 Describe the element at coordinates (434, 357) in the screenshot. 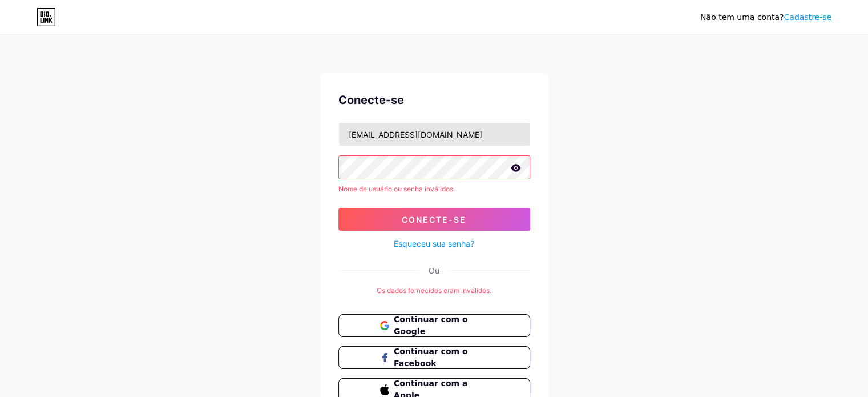

I see `button: Continuar com o Facebook` at that location.